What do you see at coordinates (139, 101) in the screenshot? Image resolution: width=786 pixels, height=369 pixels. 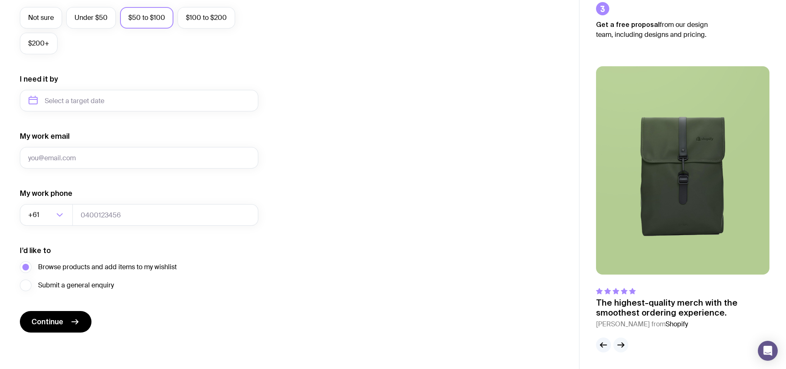 I see `input: Select a target date` at bounding box center [139, 101].